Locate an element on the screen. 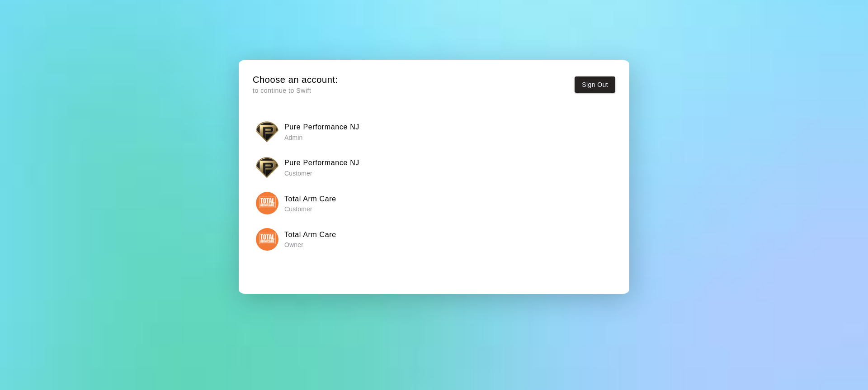 The image size is (868, 390). button: Total Arm CareTotal Arm Care Owner is located at coordinates (434, 239).